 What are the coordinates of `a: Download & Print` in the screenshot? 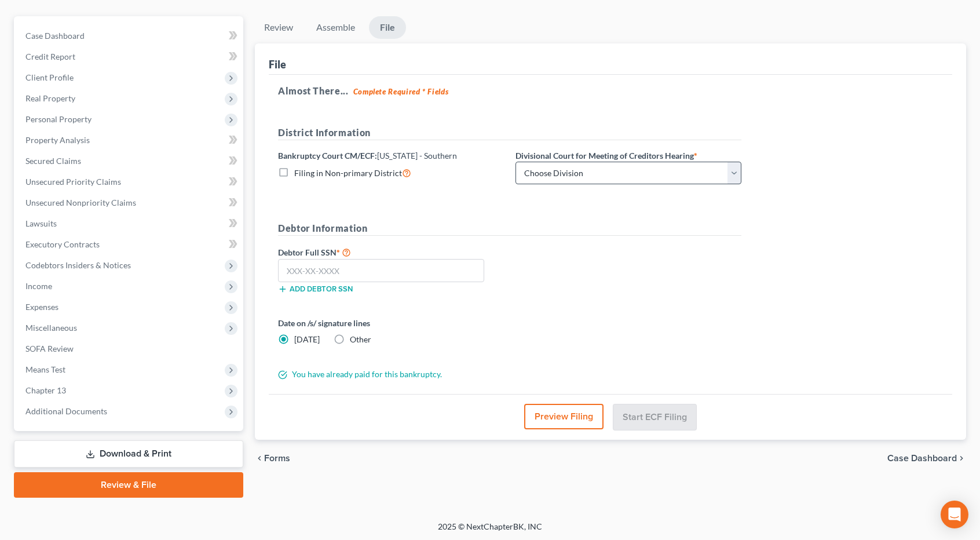 It's located at (128, 454).